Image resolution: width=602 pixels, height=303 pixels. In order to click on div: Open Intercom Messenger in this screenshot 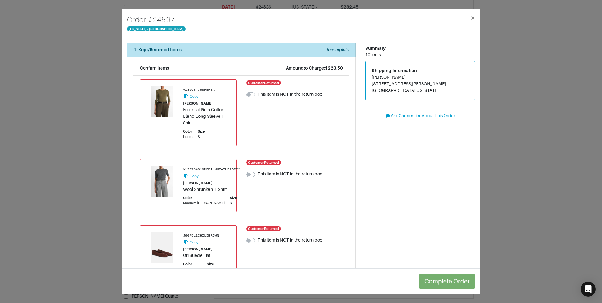, I will do `click(588, 289)`.